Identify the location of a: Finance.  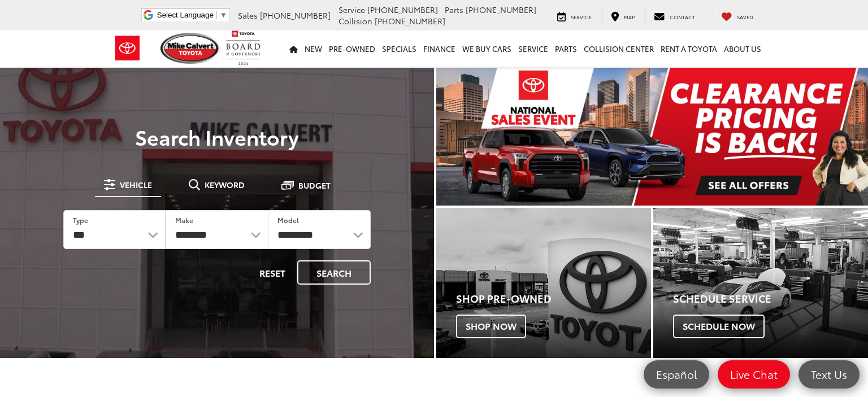
(439, 48).